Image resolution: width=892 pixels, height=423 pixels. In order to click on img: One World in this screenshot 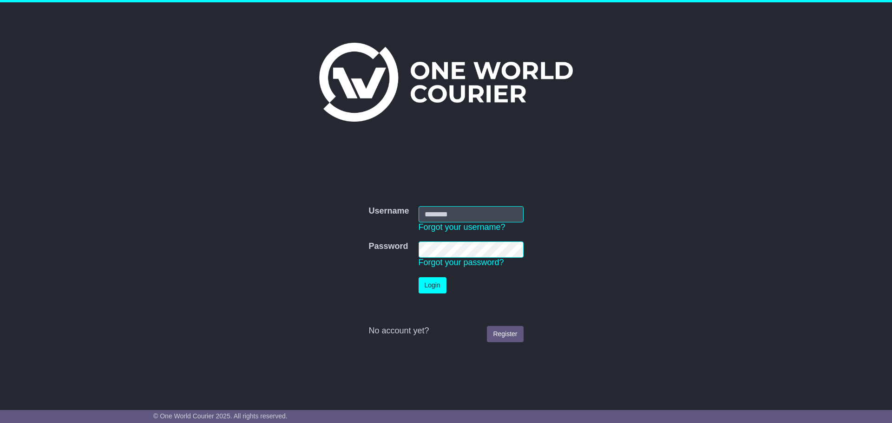, I will do `click(446, 82)`.